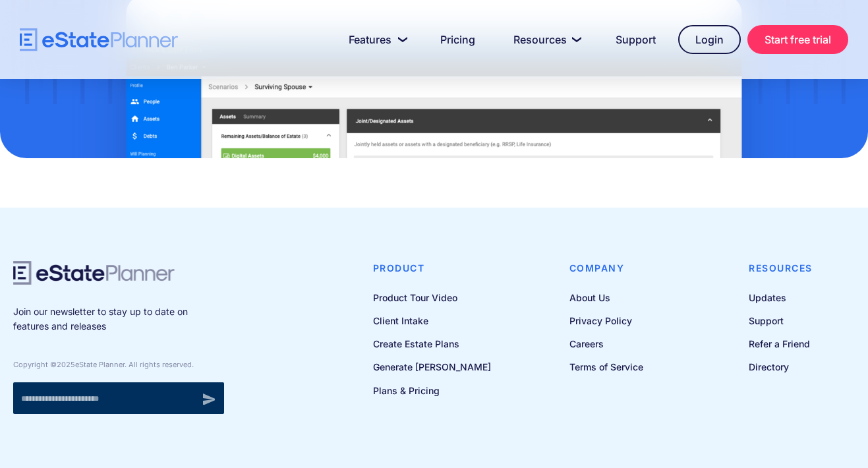  What do you see at coordinates (432, 321) in the screenshot?
I see `a: Client Intake` at bounding box center [432, 321].